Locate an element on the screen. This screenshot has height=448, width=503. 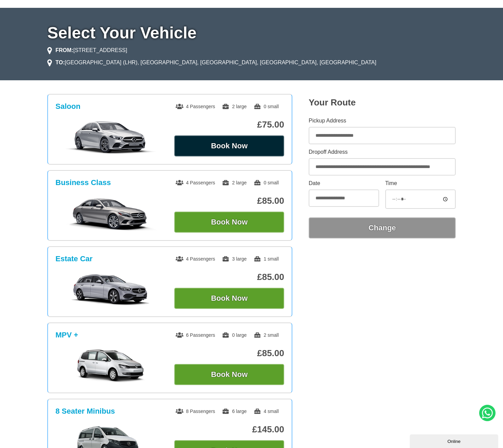
p: £145.00 is located at coordinates (229, 430).